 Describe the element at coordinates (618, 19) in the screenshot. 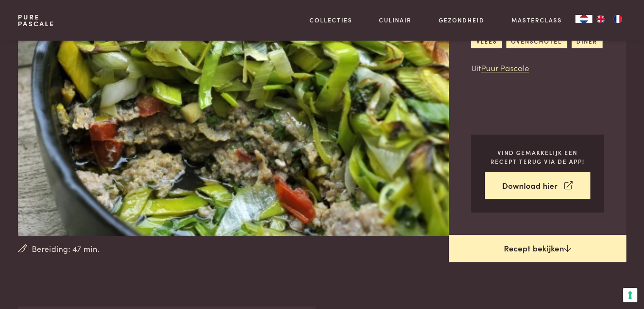

I see `a: FR` at that location.